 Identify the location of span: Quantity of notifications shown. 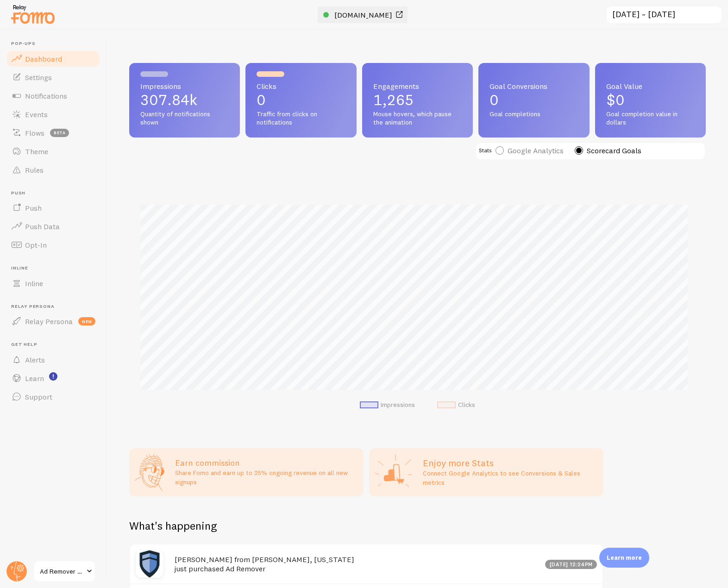
(184, 118).